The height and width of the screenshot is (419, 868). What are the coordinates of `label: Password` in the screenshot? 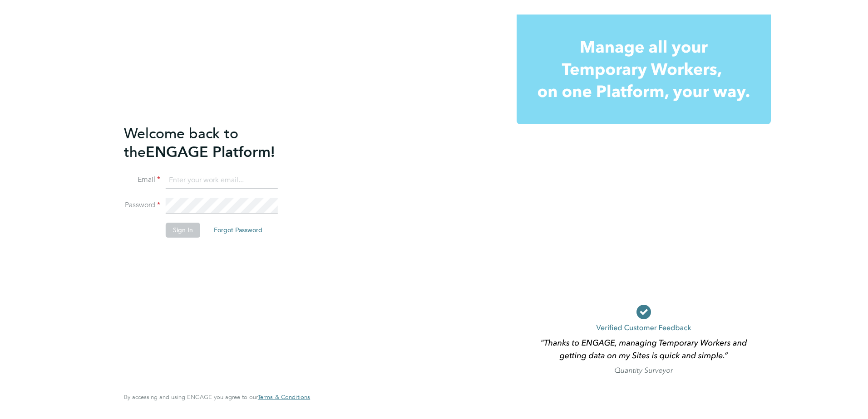 It's located at (142, 205).